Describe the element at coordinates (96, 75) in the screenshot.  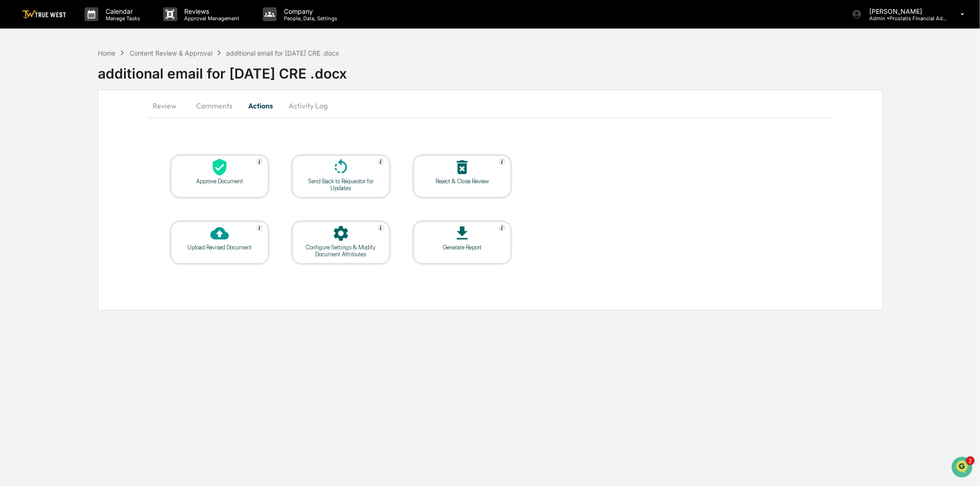
I see `div: Start new chat` at that location.